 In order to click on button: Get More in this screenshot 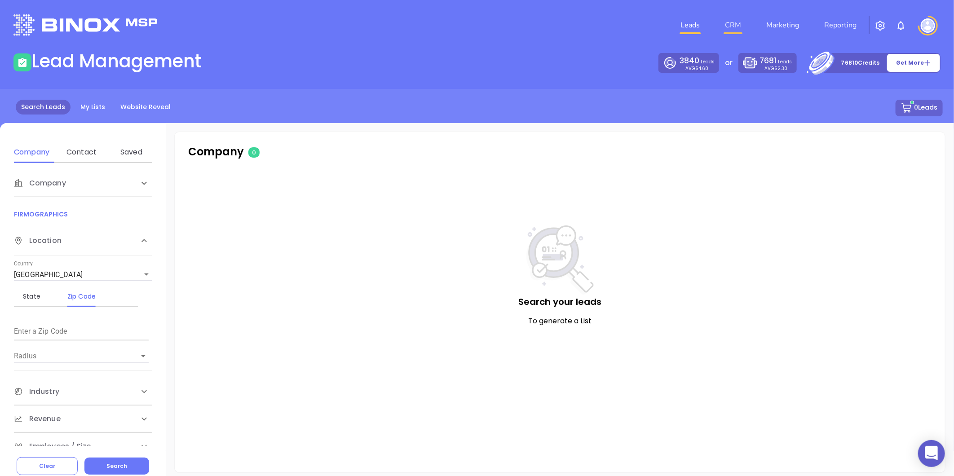, I will do `click(914, 63)`.